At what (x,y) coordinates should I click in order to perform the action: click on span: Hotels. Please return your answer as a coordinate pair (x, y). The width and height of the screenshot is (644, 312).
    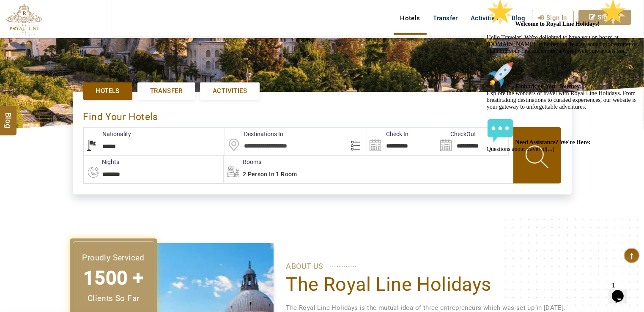
    Looking at the image, I should click on (108, 91).